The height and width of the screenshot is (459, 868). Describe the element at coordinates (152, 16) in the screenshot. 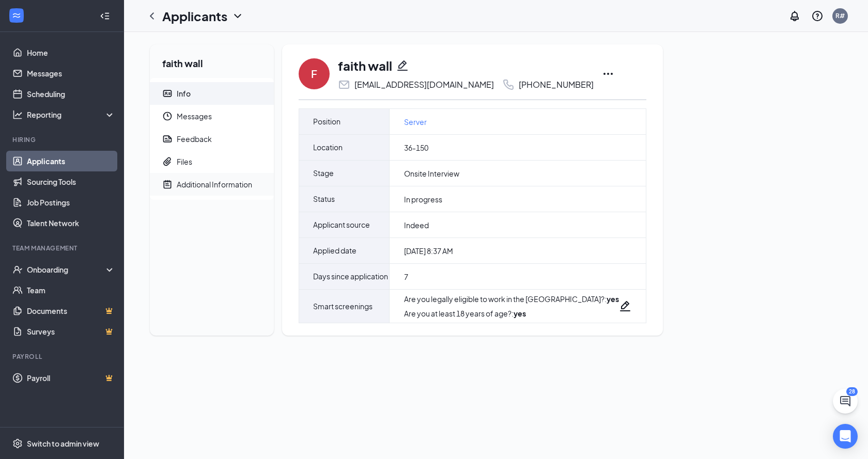

I see `svg: ChevronLeft` at that location.